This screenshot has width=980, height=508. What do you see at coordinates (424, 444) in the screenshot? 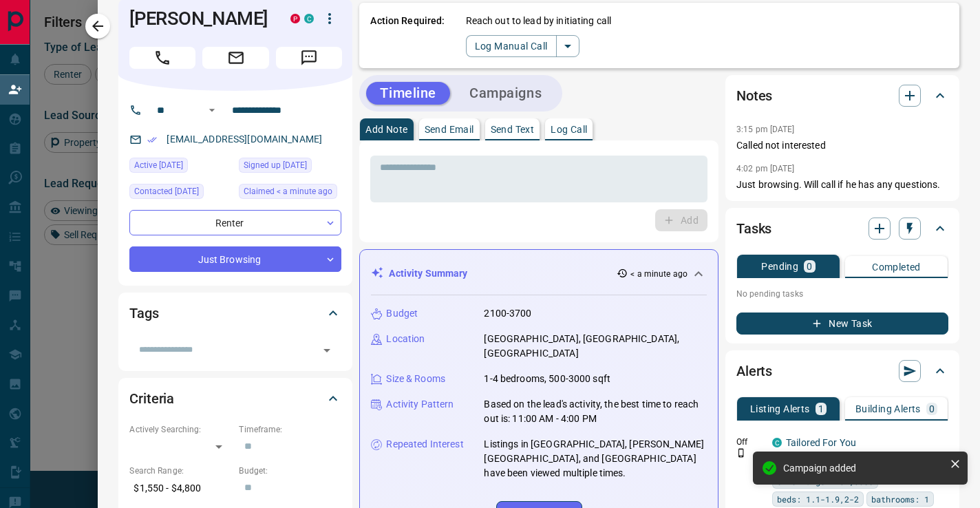
I see `p: Repeated Interest` at bounding box center [424, 444].